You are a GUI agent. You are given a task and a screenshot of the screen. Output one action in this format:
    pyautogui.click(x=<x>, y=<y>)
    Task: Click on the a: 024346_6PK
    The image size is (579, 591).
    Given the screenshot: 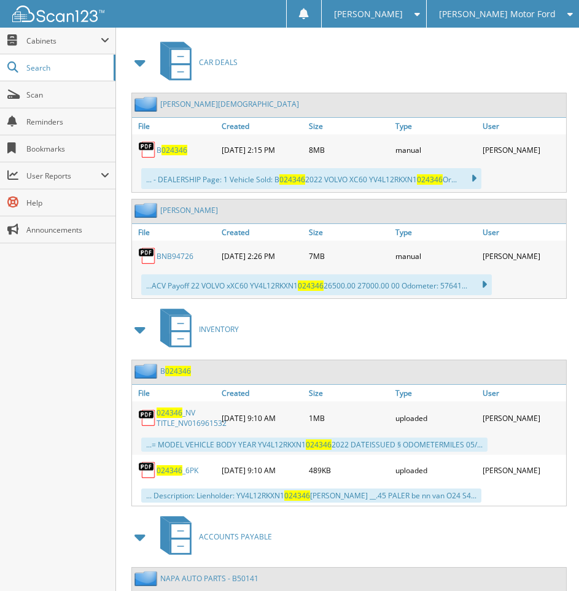 What is the action you would take?
    pyautogui.click(x=177, y=470)
    